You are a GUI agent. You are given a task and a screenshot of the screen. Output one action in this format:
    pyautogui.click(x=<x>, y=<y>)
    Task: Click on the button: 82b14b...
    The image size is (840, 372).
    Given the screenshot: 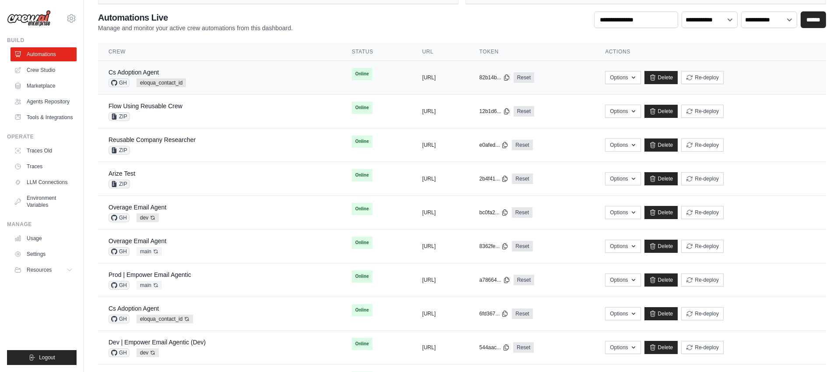 What is the action you would take?
    pyautogui.click(x=495, y=77)
    